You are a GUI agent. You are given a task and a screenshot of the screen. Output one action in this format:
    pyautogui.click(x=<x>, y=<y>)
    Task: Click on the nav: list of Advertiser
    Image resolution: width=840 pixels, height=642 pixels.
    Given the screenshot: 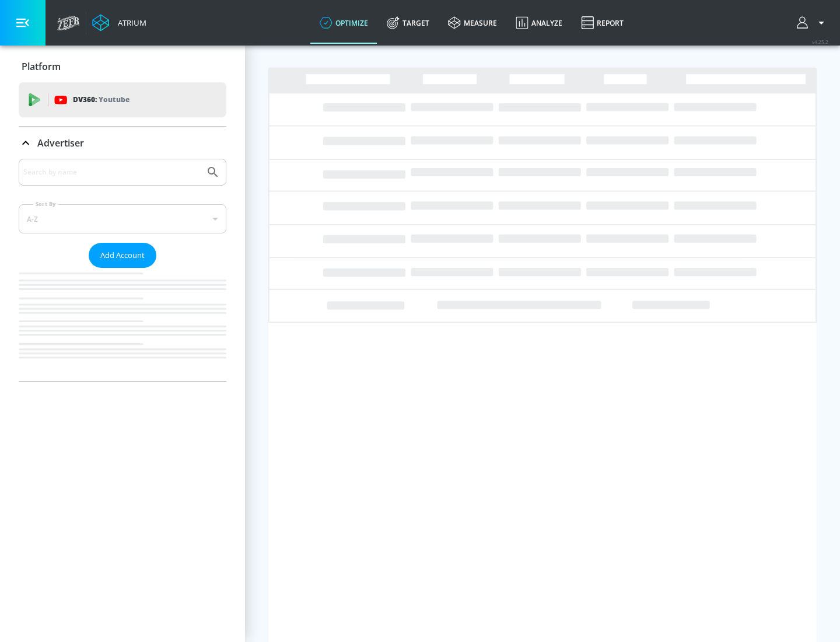 What is the action you would take?
    pyautogui.click(x=123, y=324)
    